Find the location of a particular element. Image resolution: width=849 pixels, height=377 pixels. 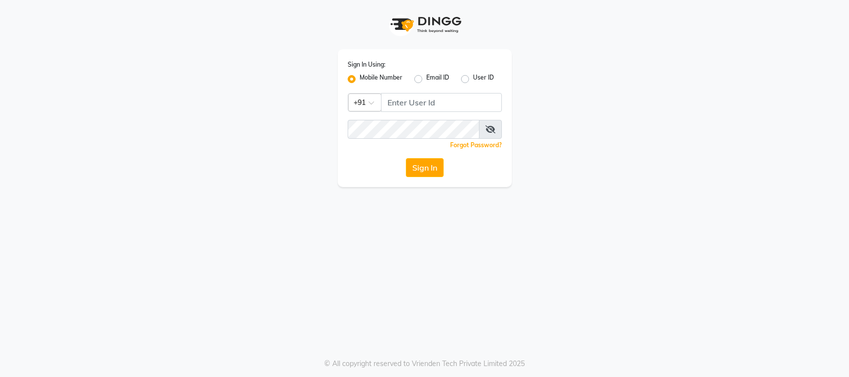

img: logo1.svg is located at coordinates (425, 24).